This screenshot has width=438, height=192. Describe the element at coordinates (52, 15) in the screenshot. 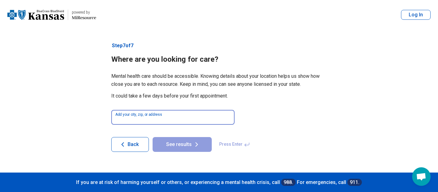

I see `a: Blue Cross Blue Shield Kansaspowered by` at that location.